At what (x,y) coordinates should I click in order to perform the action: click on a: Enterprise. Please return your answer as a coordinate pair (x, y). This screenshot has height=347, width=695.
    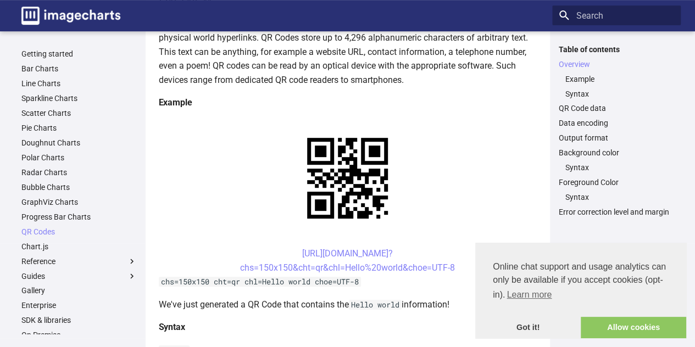
    Looking at the image, I should click on (79, 306).